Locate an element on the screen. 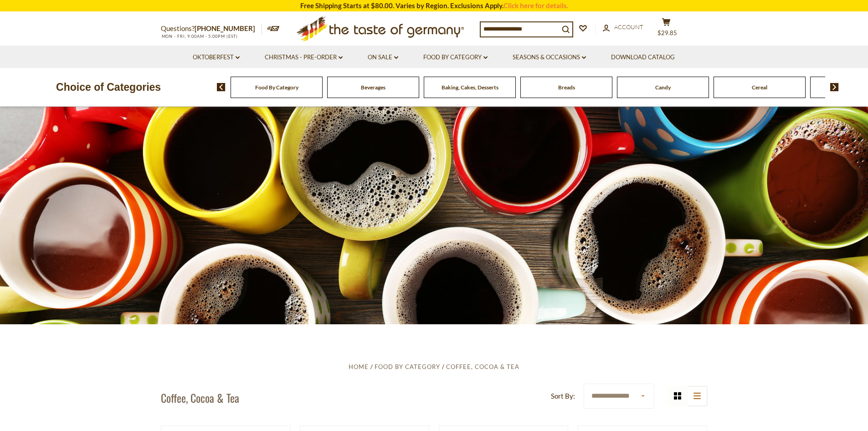  button: $29.85 is located at coordinates (666, 29).